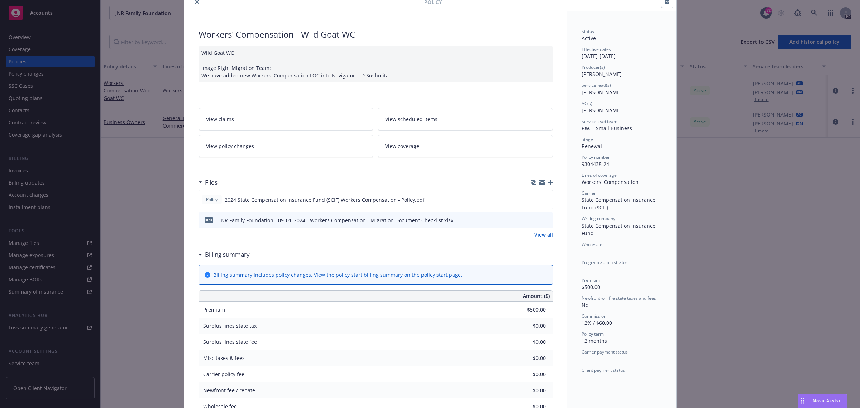 Image resolution: width=860 pixels, height=408 pixels. Describe the element at coordinates (803, 401) in the screenshot. I see `div: Drag to move` at that location.